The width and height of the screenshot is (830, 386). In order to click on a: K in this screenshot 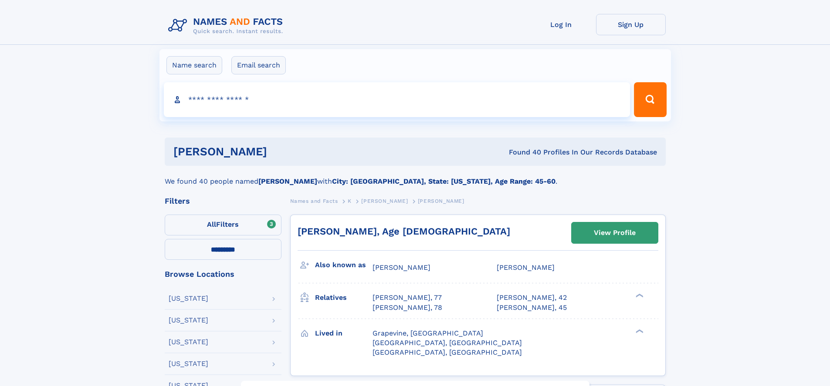, I will do `click(349, 201)`.